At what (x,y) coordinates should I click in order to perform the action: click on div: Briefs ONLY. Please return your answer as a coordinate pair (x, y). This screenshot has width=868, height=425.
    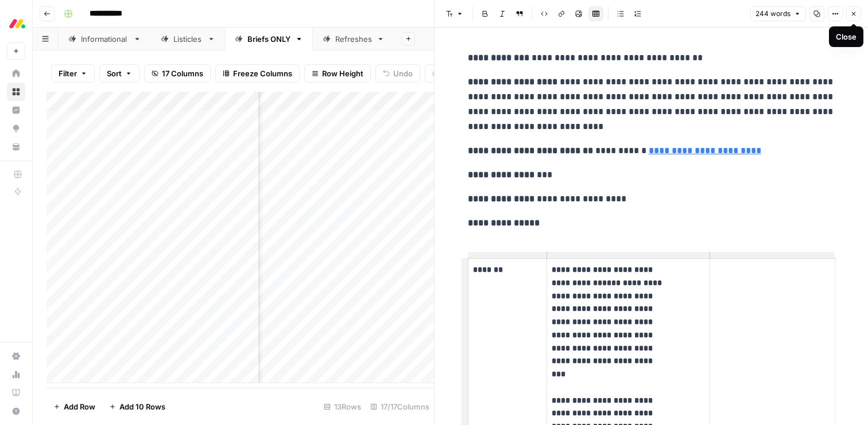
    Looking at the image, I should click on (269, 39).